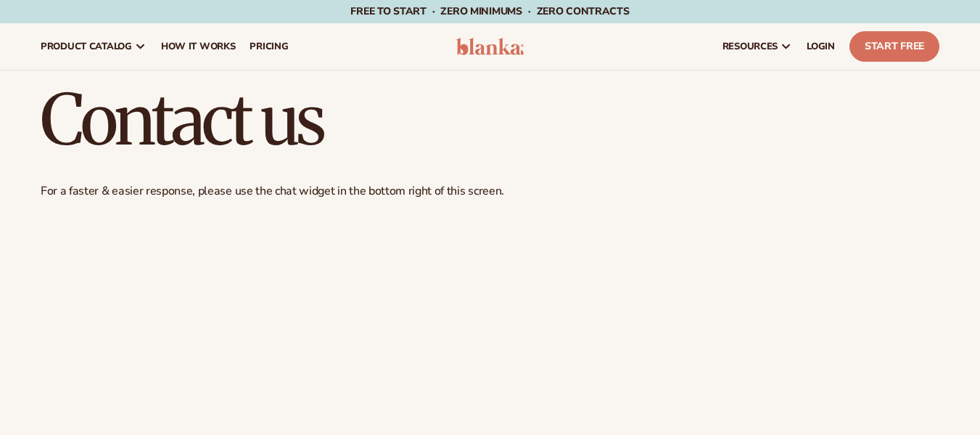 The width and height of the screenshot is (980, 435). I want to click on a: Start Free, so click(894, 46).